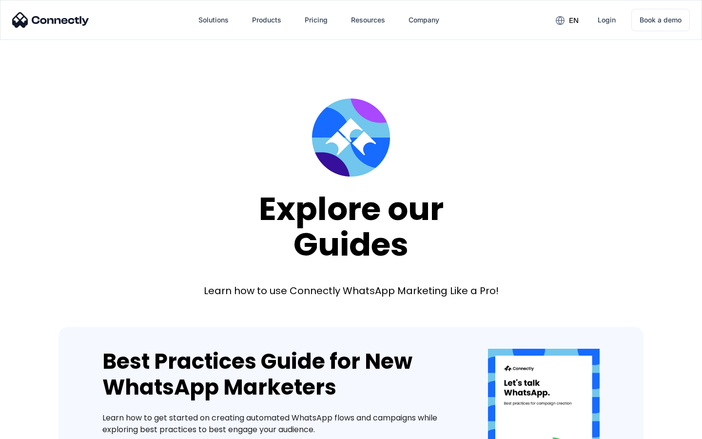  Describe the element at coordinates (351, 226) in the screenshot. I see `div: Explore our Guides` at that location.